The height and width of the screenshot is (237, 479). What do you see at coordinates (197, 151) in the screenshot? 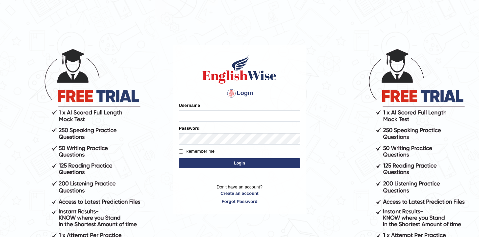
I see `label: Remember me` at bounding box center [197, 151].